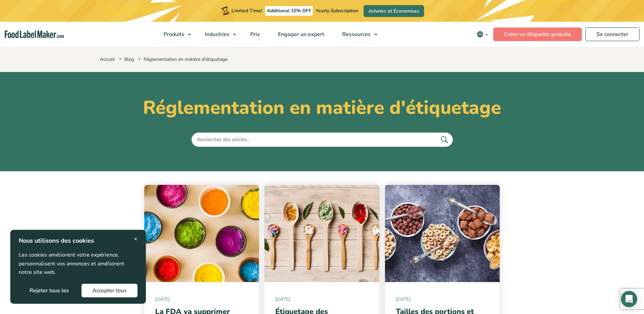  Describe the element at coordinates (301, 34) in the screenshot. I see `a: Engager un expert` at that location.